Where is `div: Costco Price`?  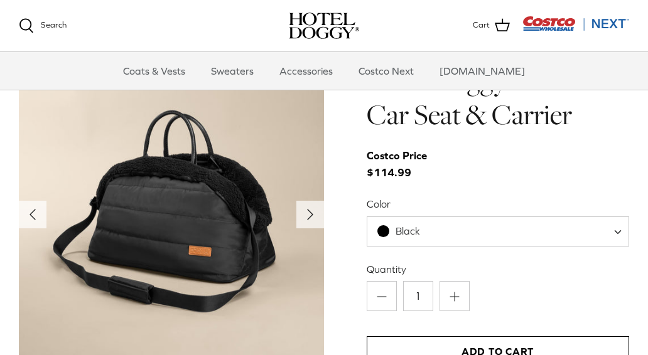
div: Costco Price is located at coordinates (397, 156).